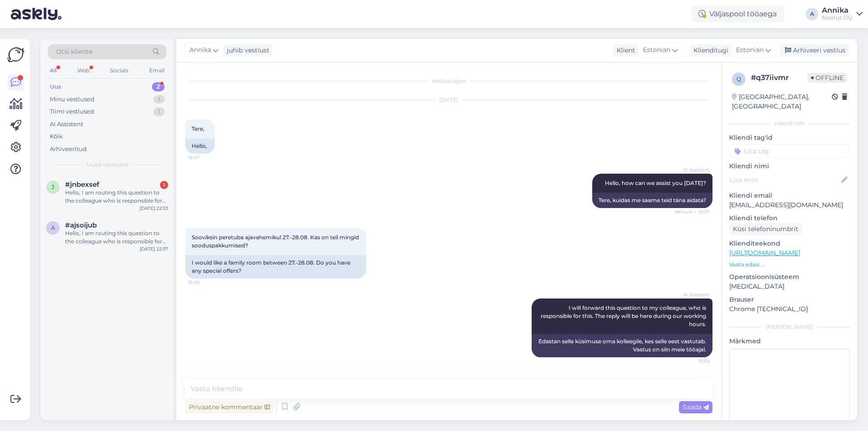  Describe the element at coordinates (55, 87) in the screenshot. I see `div: Uus` at that location.